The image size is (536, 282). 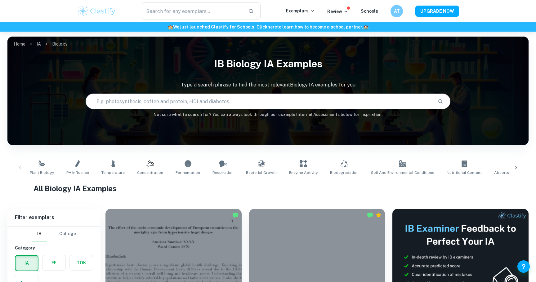 What do you see at coordinates (68, 234) in the screenshot?
I see `button: College` at bounding box center [68, 234].